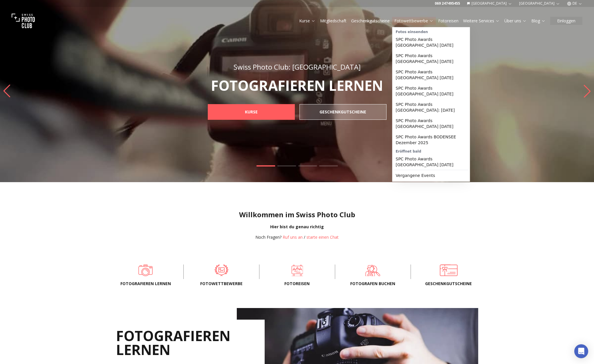  Describe the element at coordinates (539, 21) in the screenshot. I see `button: Blog` at that location.